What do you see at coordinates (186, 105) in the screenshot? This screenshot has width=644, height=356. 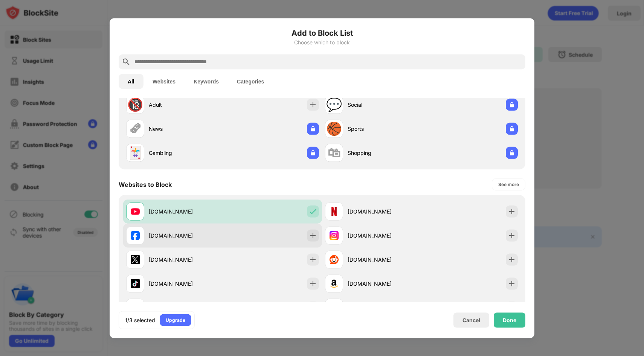 I see `div: Adult` at bounding box center [186, 105].